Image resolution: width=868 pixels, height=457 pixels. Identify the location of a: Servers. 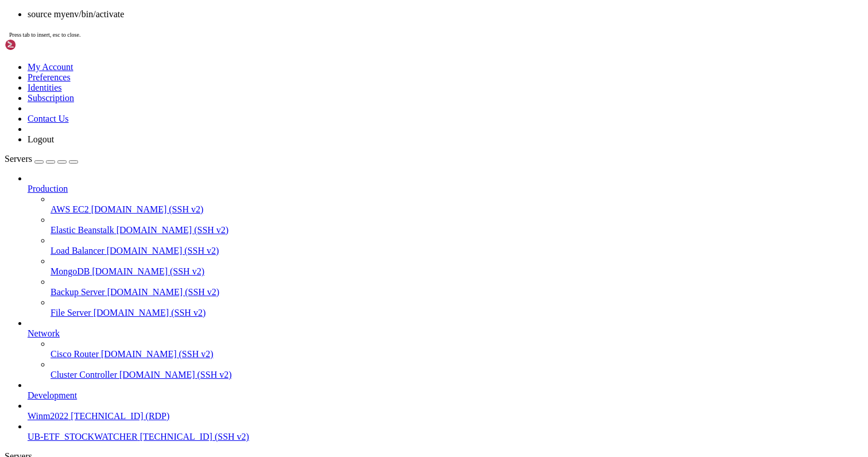
(41, 158).